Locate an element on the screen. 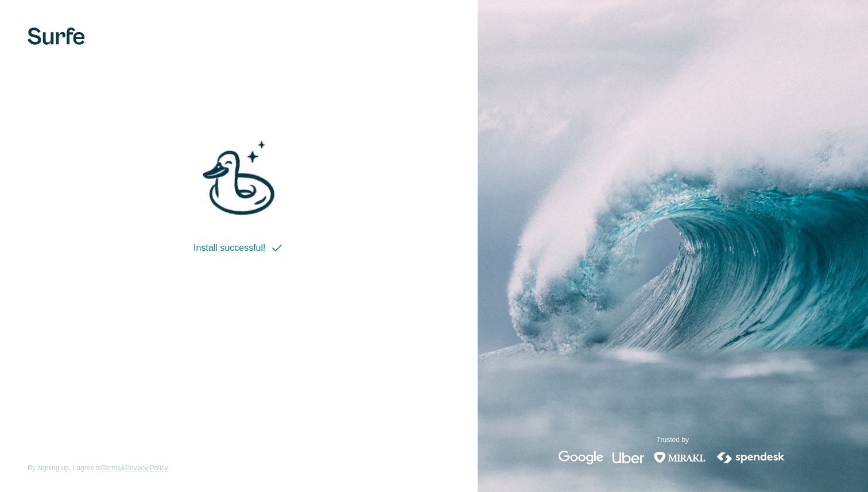  img: Surfe's logo is located at coordinates (56, 36).